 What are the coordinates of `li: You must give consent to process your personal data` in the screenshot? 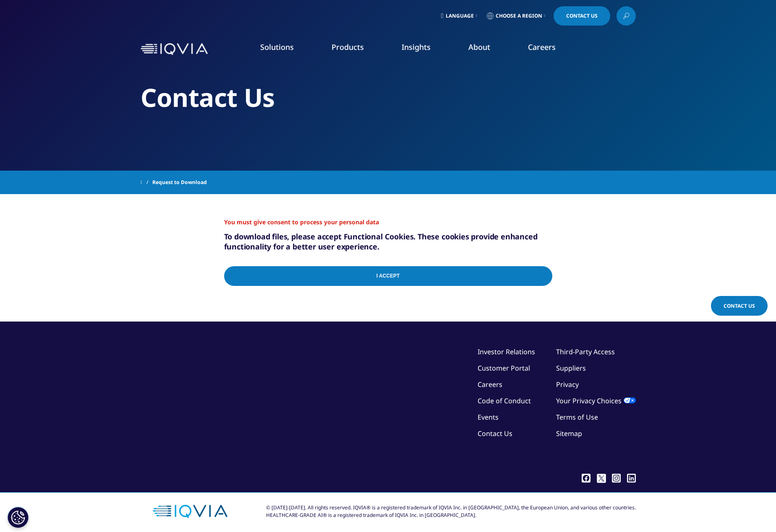 It's located at (388, 222).